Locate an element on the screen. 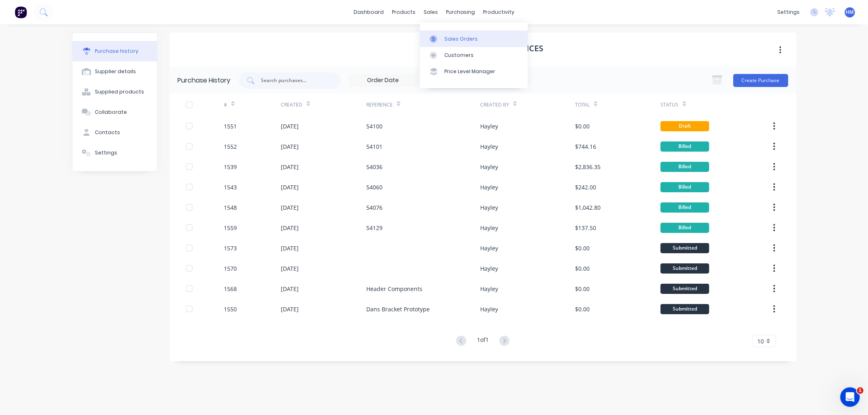 This screenshot has height=415, width=868. div: 1573 is located at coordinates (230, 248).